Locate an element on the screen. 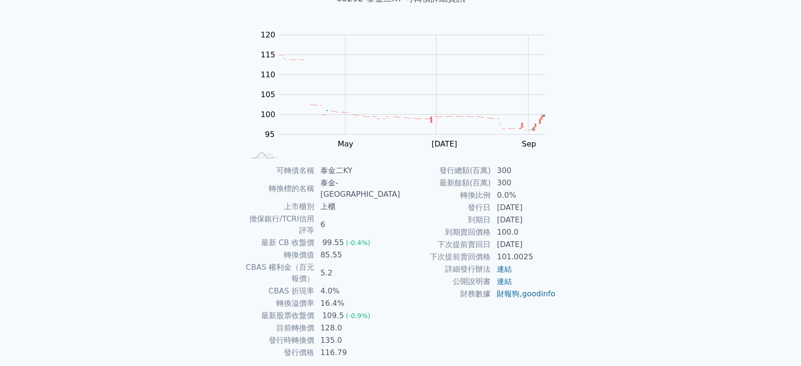 This screenshot has height=366, width=801. span: (-0.9%) is located at coordinates (358, 316).